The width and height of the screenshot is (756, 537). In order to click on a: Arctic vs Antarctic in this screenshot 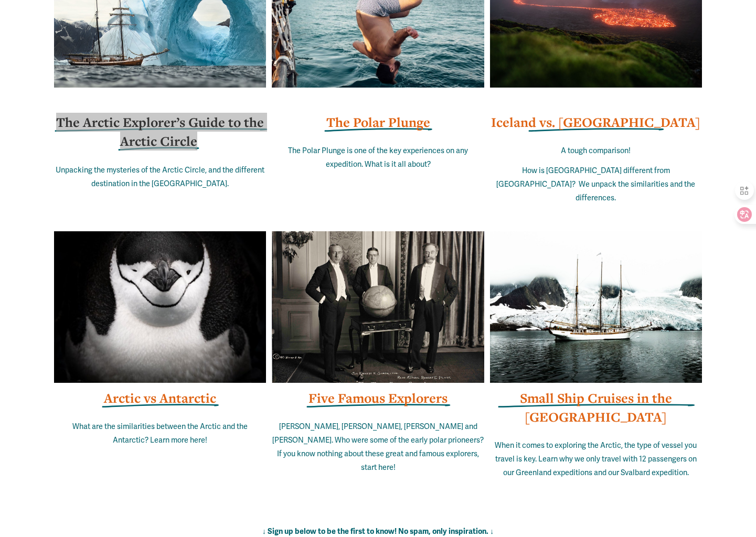, I will do `click(160, 397)`.